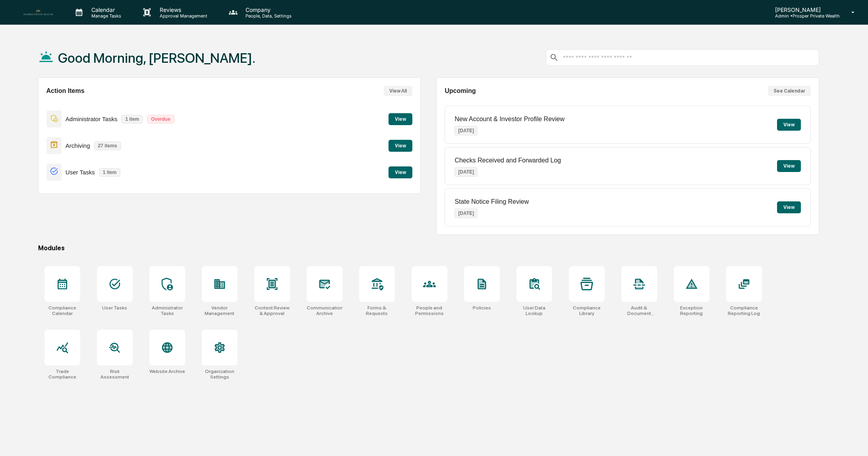  Describe the element at coordinates (115, 374) in the screenshot. I see `div: Risk Assessment` at that location.